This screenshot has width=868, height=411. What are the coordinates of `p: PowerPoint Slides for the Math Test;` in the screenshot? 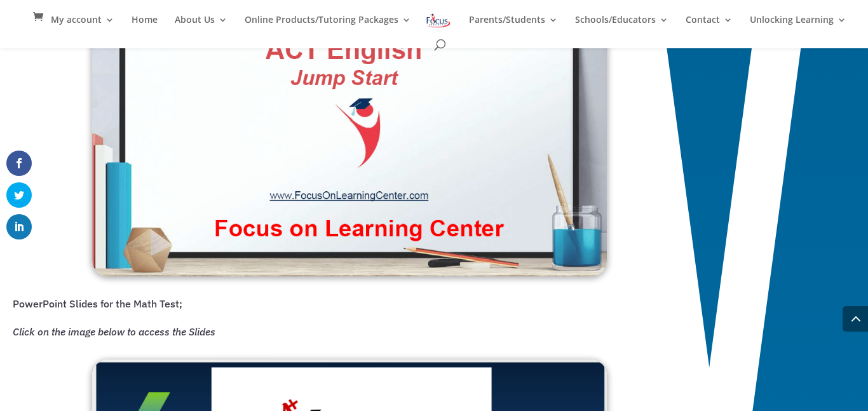 It's located at (353, 309).